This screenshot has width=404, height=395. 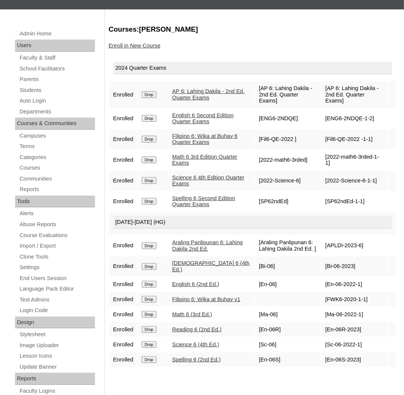 What do you see at coordinates (288, 180) in the screenshot?
I see `td: [2022-Science-6]` at bounding box center [288, 180].